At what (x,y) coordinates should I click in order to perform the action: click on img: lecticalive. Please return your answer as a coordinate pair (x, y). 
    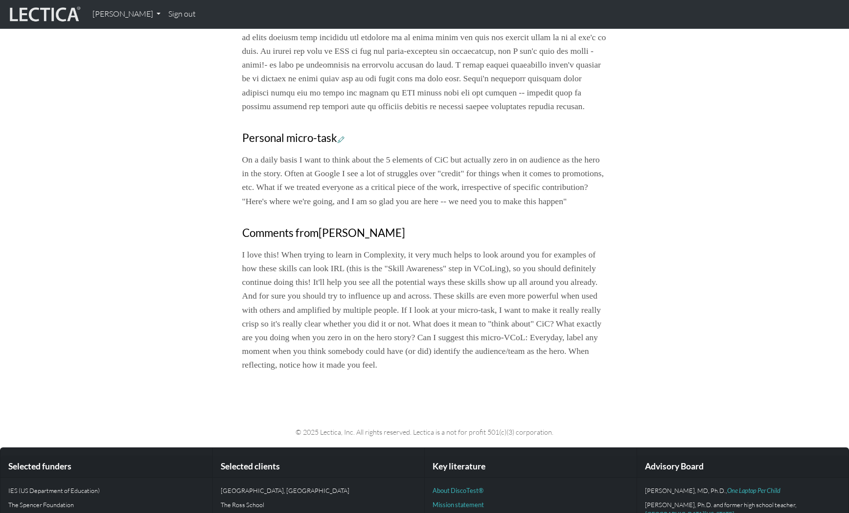
    Looking at the image, I should click on (44, 14).